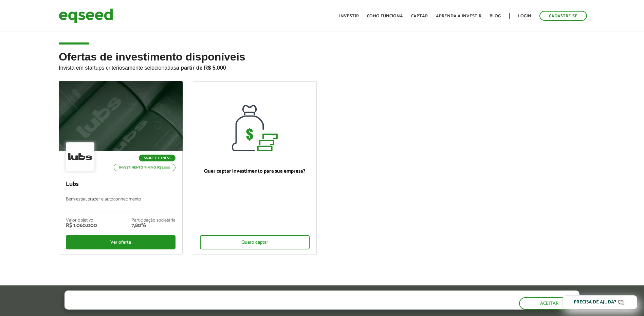 Image resolution: width=644 pixels, height=316 pixels. I want to click on p: Ao clicar em "aceitar", você aceita nossa ., so click(187, 306).